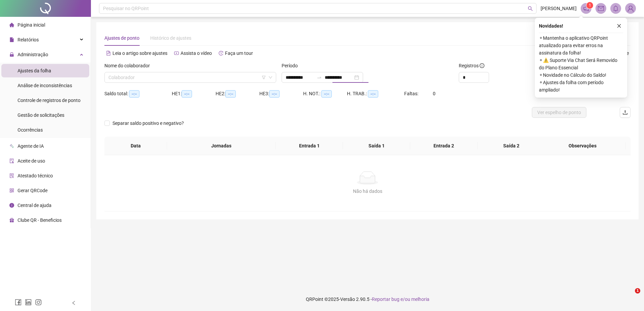 The width and height of the screenshot is (644, 311). What do you see at coordinates (530, 9) in the screenshot?
I see `span: search` at bounding box center [530, 9].